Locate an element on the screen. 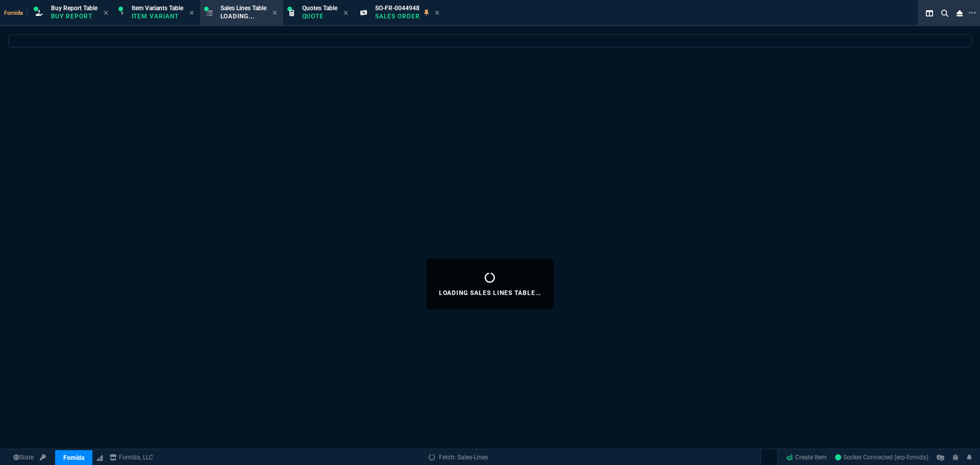 This screenshot has height=465, width=980. p: Quote is located at coordinates (320, 16).